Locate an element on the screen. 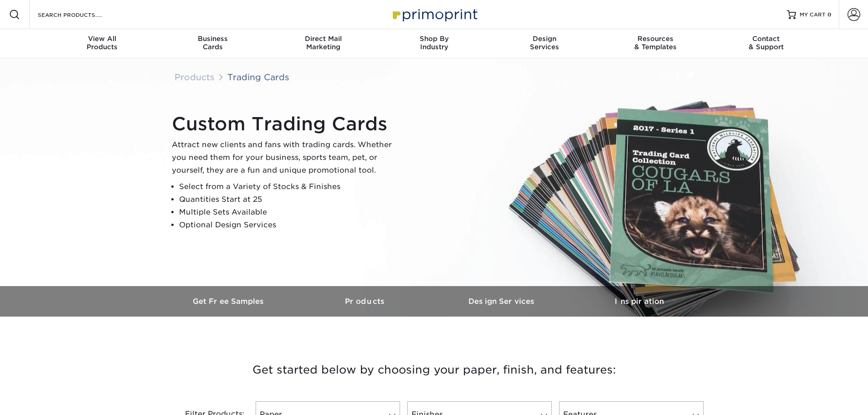  span: Business is located at coordinates (213, 38).